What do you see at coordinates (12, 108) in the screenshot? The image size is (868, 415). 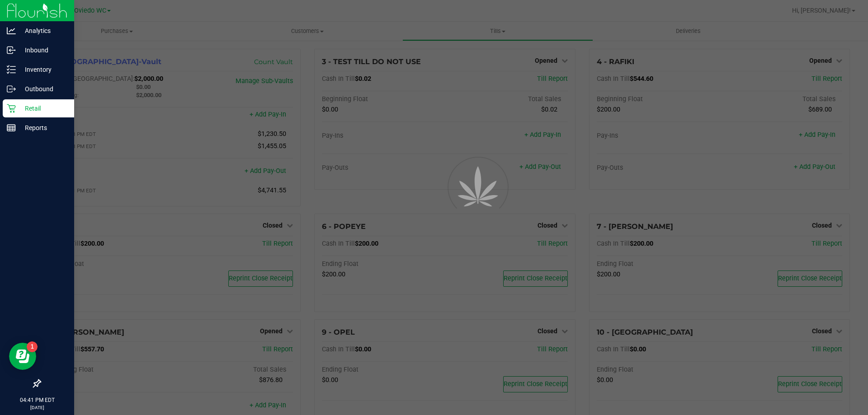 I see `inline-svg: Retail` at bounding box center [12, 108].